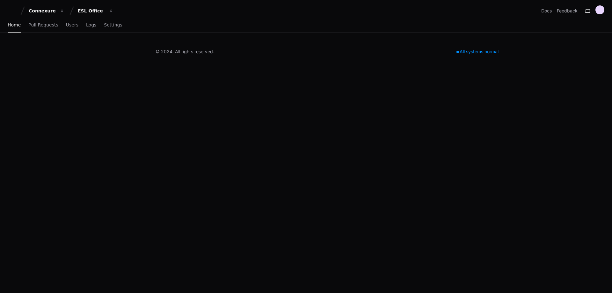  Describe the element at coordinates (14, 25) in the screenshot. I see `span: Home` at that location.